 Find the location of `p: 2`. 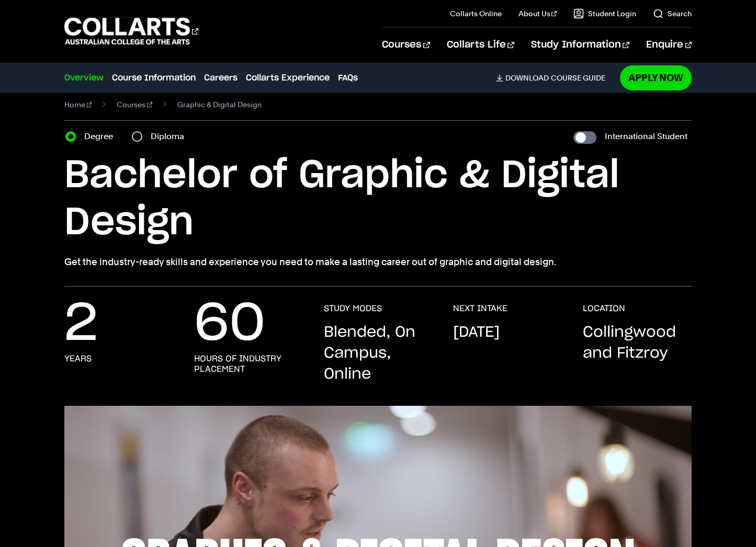

p: 2 is located at coordinates (81, 325).